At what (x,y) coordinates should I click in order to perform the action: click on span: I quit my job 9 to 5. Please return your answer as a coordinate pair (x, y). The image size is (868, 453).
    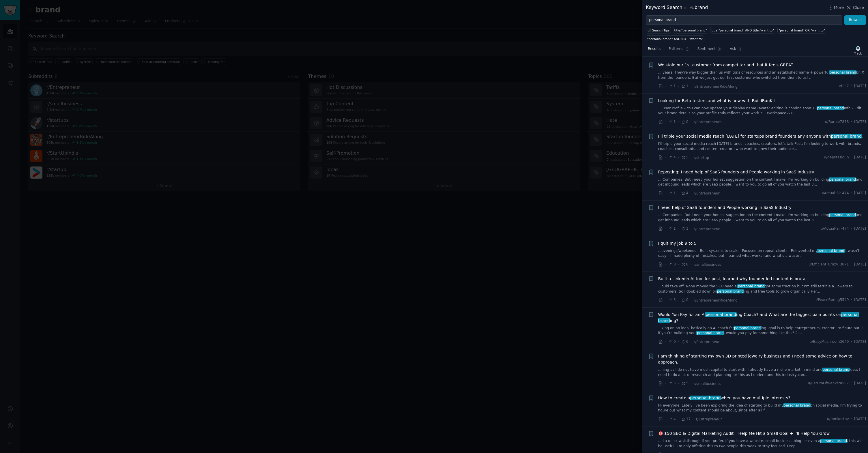
    Looking at the image, I should click on (678, 243).